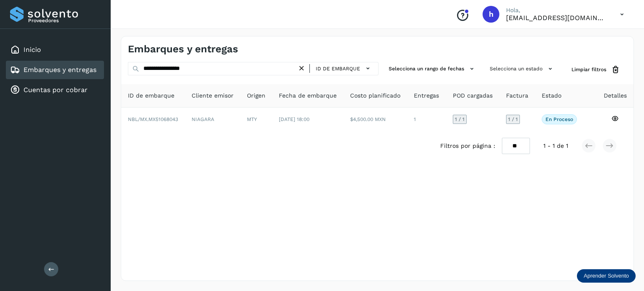  I want to click on a: Embarques y entregas, so click(60, 69).